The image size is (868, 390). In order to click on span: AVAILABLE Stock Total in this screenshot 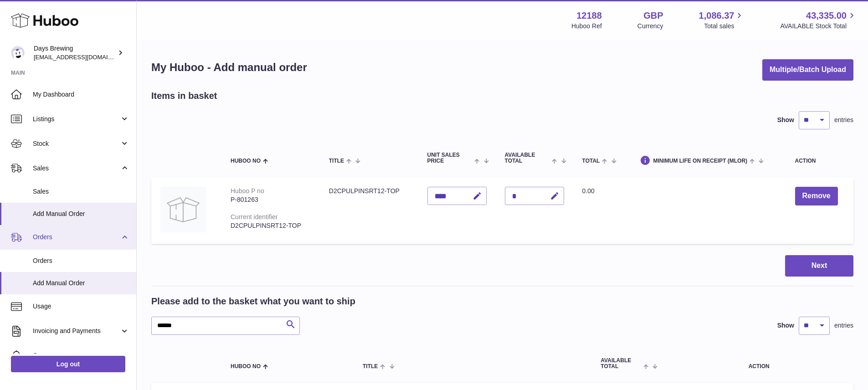, I will do `click(818, 26)`.